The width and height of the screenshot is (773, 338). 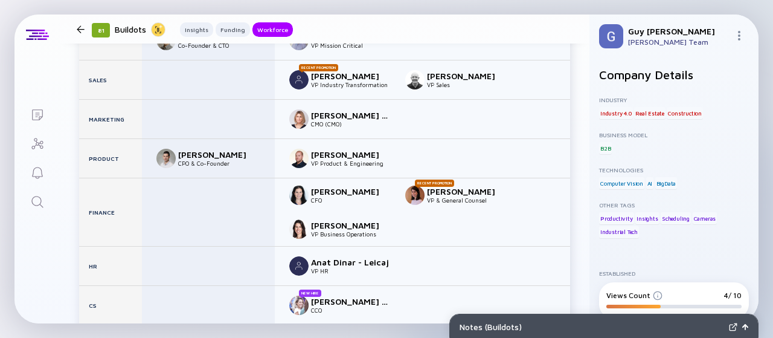 I want to click on div: Industrial Tech, so click(x=619, y=232).